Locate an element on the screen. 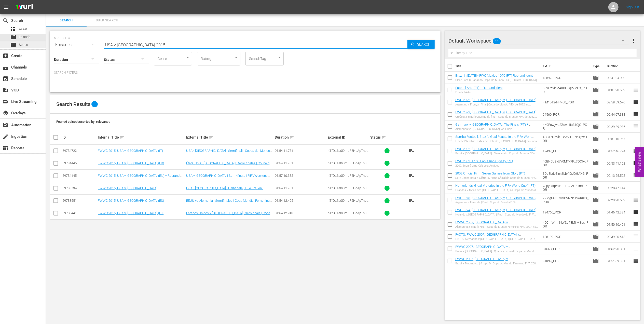  td: FIM101244-M00_POR is located at coordinates (566, 102).